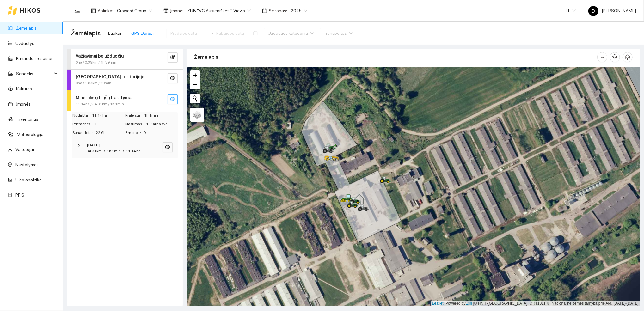 This screenshot has height=311, width=644. Describe the element at coordinates (264, 10) in the screenshot. I see `span: calendar` at that location.